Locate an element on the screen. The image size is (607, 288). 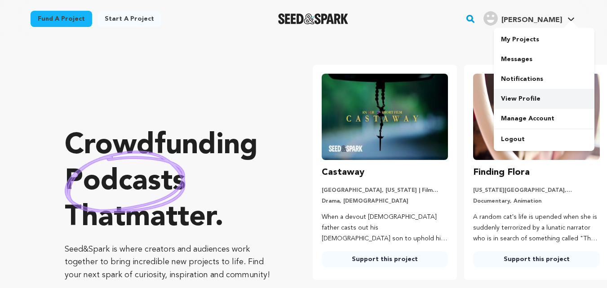
a: Manage Account is located at coordinates (544, 119).